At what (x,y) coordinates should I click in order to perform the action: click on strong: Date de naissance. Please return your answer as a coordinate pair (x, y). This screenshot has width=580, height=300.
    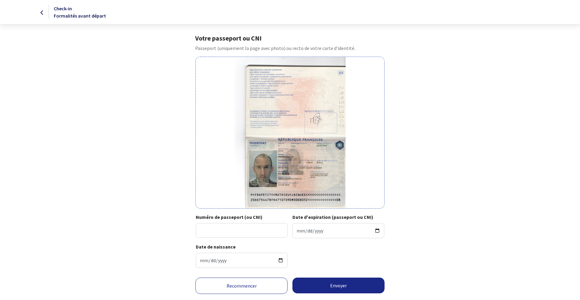
    Looking at the image, I should click on (216, 246).